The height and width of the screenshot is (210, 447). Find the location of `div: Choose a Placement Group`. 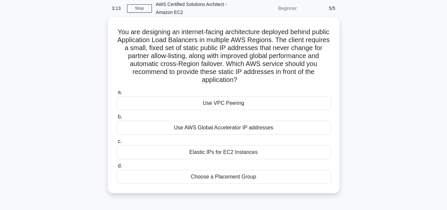

div: Choose a Placement Group is located at coordinates (224, 177).